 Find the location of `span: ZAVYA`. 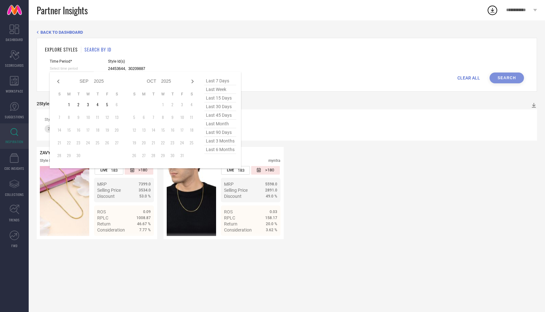

span: ZAVYA is located at coordinates (46, 153).